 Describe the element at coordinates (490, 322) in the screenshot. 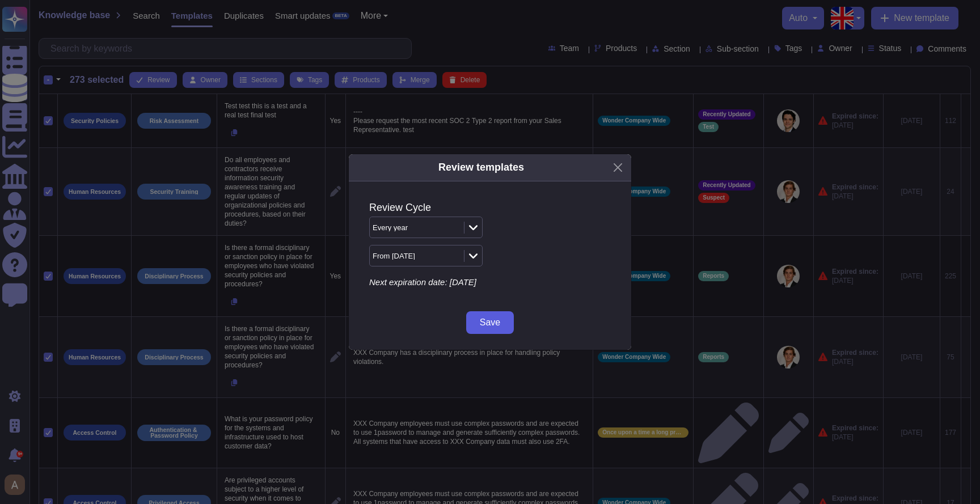

I see `button: Save` at that location.